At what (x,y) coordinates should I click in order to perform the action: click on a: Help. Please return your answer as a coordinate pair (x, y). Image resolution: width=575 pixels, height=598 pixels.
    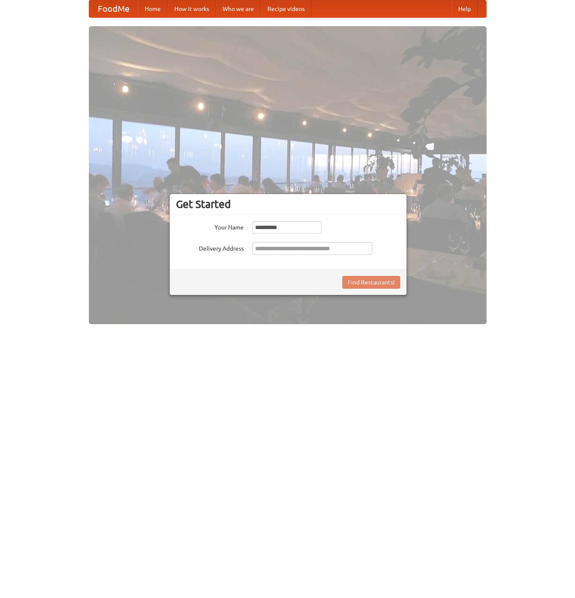
    Looking at the image, I should click on (464, 9).